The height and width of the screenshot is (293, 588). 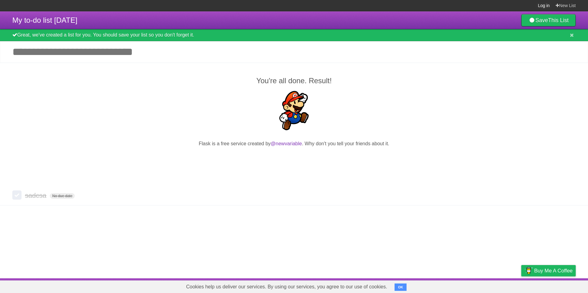 I want to click on button: OK, so click(x=400, y=287).